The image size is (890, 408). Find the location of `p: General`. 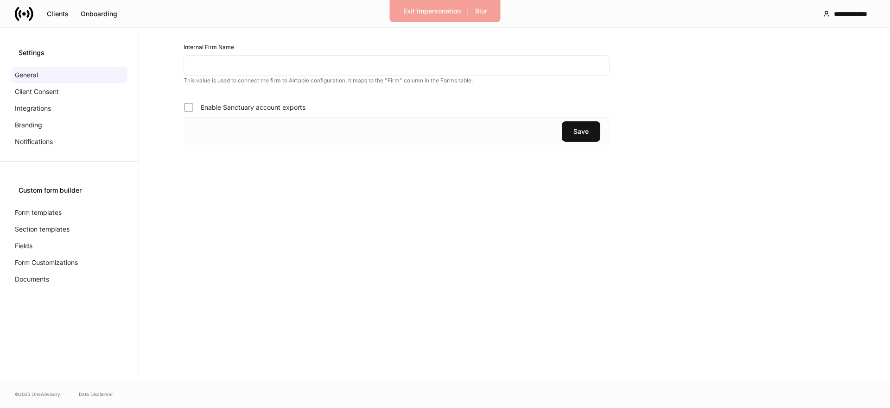

p: General is located at coordinates (26, 75).